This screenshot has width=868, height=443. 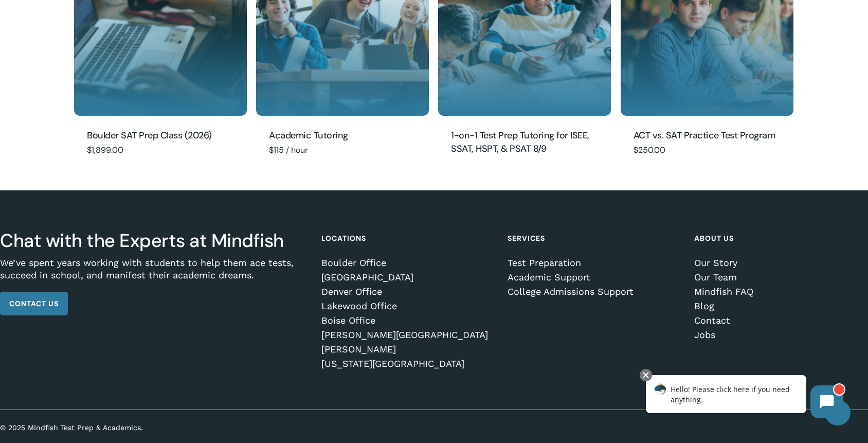 I want to click on h2: Academic Tutoring, so click(x=343, y=136).